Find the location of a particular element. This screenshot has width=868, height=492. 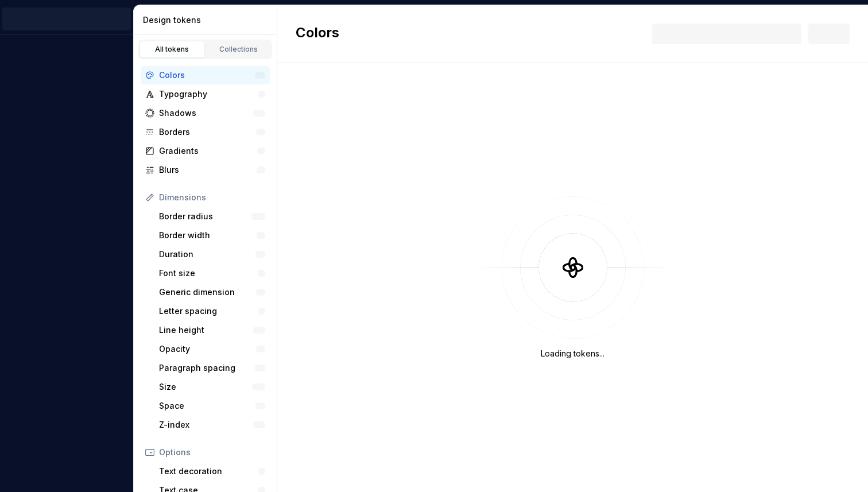

div: Line height is located at coordinates (206, 330).